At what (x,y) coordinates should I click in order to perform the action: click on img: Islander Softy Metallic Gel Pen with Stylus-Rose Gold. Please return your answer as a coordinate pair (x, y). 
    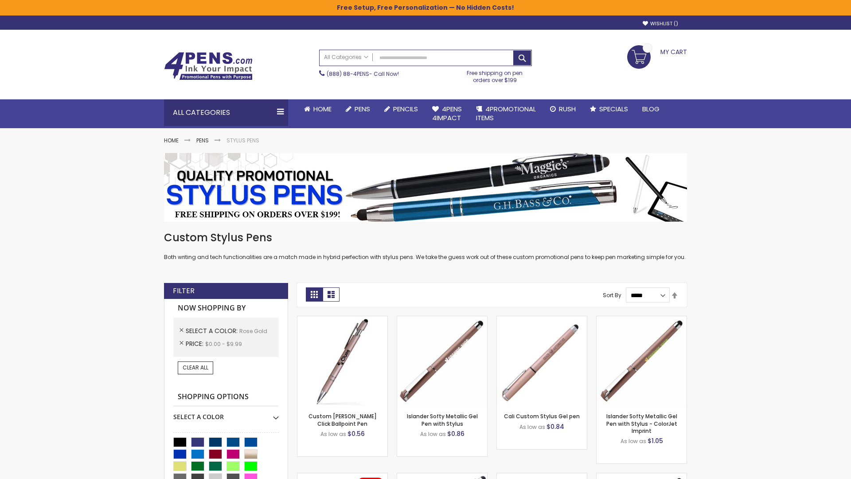
    Looking at the image, I should click on (442, 361).